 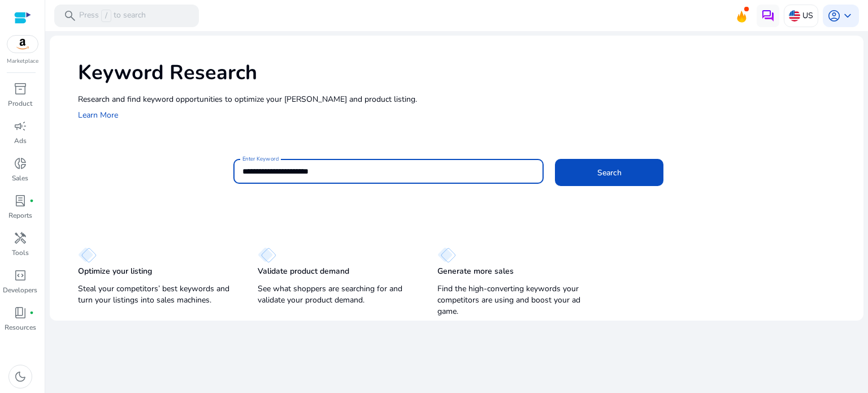 What do you see at coordinates (22, 44) in the screenshot?
I see `img: amazon.svg` at bounding box center [22, 44].